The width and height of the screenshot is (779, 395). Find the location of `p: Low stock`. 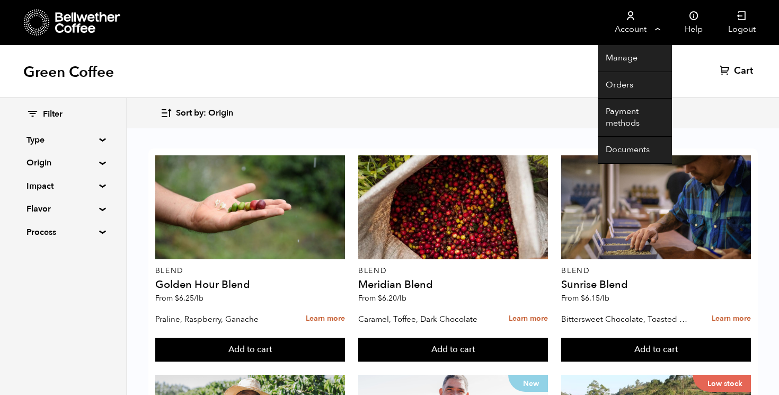

p: Low stock is located at coordinates (722, 383).